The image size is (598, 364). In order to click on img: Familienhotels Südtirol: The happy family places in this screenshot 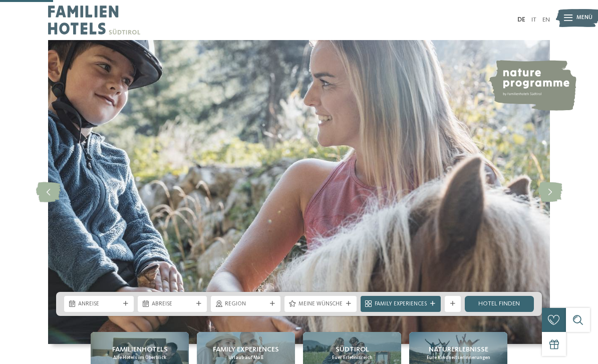, I will do `click(299, 192)`.